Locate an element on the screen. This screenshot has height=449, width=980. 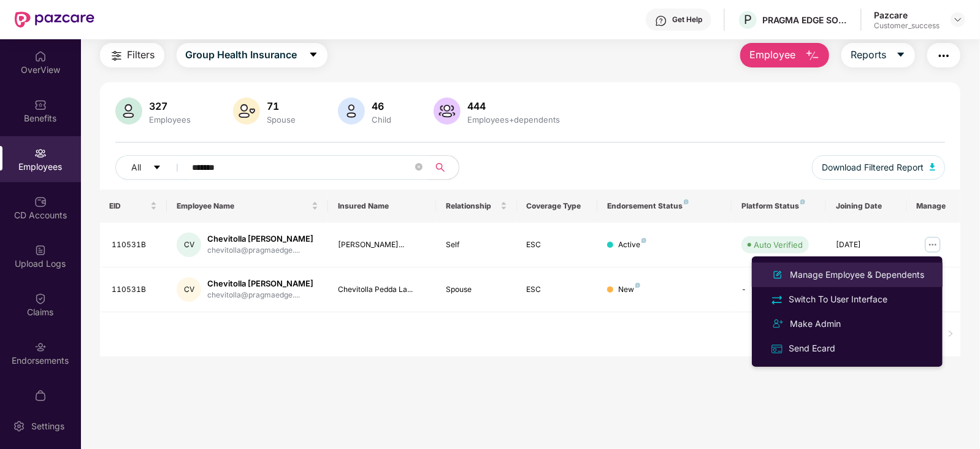
th: Employee Name is located at coordinates (247, 206).